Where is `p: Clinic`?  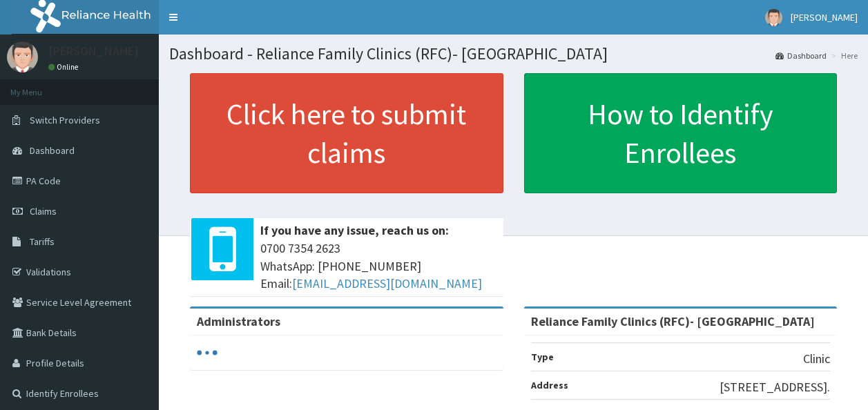 p: Clinic is located at coordinates (817, 359).